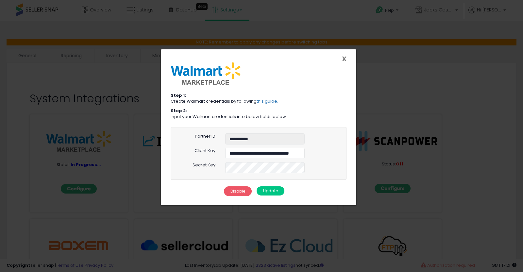  What do you see at coordinates (205, 136) in the screenshot?
I see `label: Partner ID` at bounding box center [205, 136].